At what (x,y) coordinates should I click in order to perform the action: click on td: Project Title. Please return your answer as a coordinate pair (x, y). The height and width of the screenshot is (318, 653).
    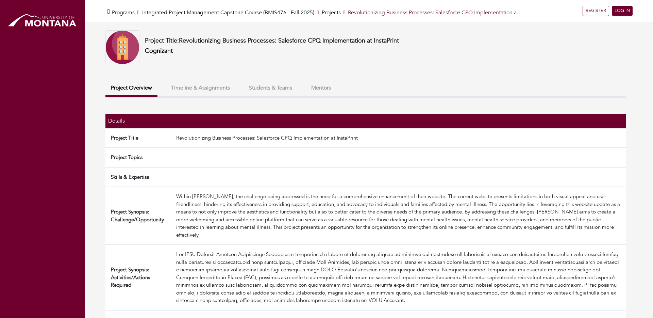
    Looking at the image, I should click on (139, 138).